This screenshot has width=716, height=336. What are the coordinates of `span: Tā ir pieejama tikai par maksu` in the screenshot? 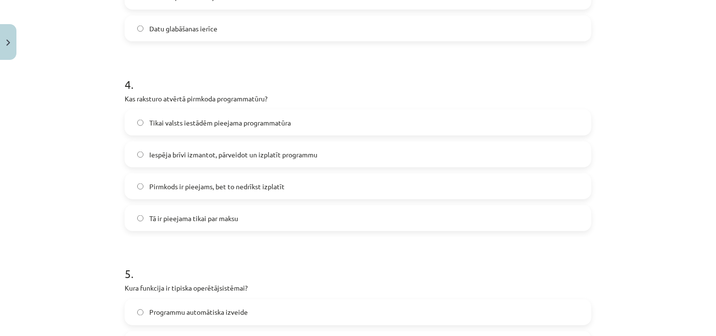 It's located at (194, 218).